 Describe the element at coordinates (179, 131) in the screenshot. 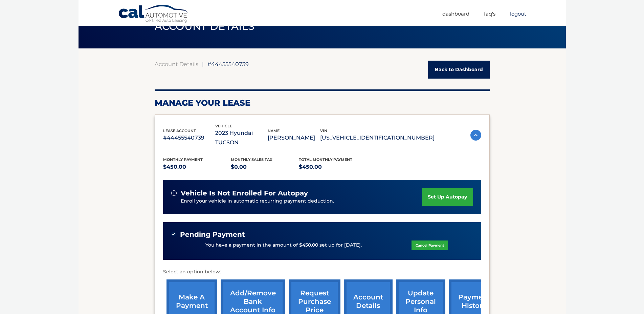

I see `span: lease account` at that location.